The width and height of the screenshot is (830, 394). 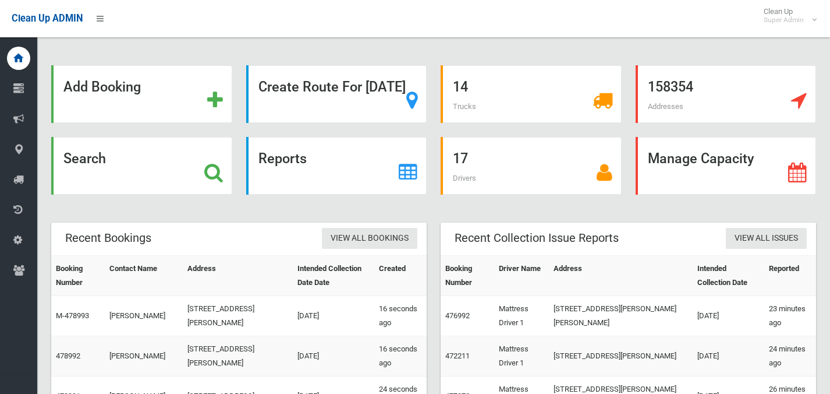 I want to click on a: Reports, so click(x=337, y=165).